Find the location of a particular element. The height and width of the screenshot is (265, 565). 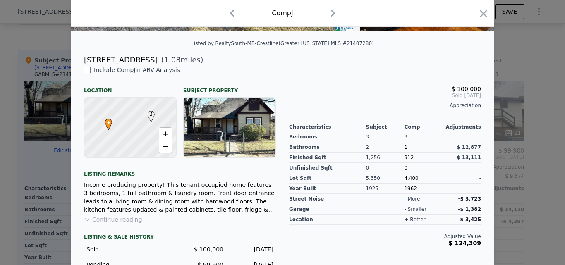

div: Sold is located at coordinates (130, 249).